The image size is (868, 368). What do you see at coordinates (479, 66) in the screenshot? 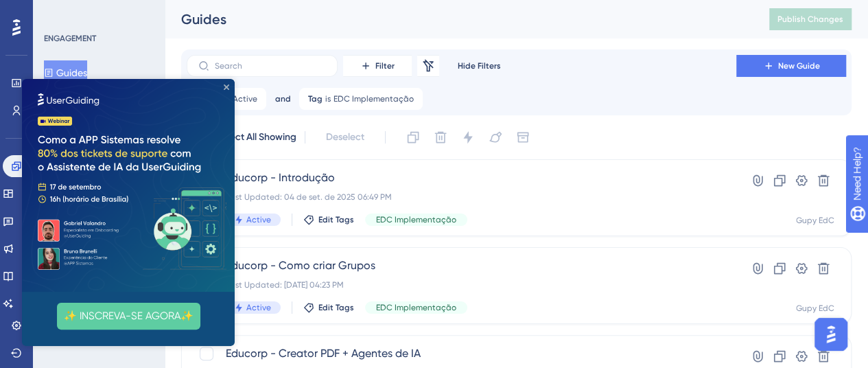
I see `button: Hide Filters` at bounding box center [479, 66].